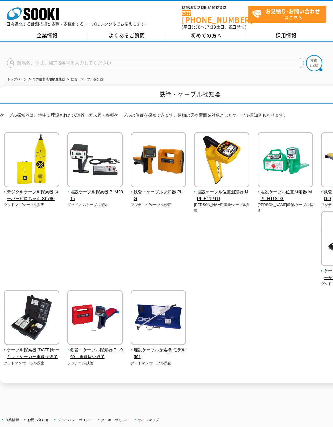  What do you see at coordinates (158, 160) in the screenshot?
I see `img: 鉄管・ケーブル探知器 PL-G` at bounding box center [158, 160].